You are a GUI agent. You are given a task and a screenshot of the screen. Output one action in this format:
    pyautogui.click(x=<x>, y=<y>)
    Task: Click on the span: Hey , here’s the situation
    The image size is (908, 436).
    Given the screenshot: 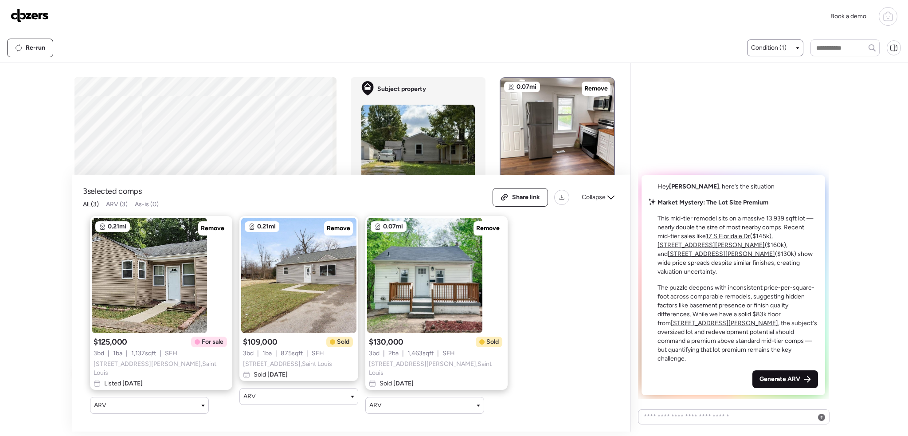 What is the action you would take?
    pyautogui.click(x=716, y=186)
    